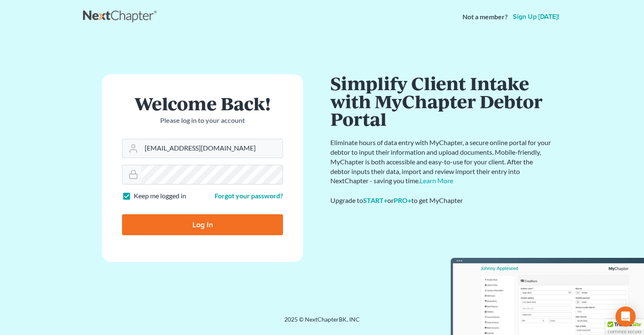  Describe the element at coordinates (442, 200) in the screenshot. I see `div: Upgrade to or to get MyChapter` at that location.